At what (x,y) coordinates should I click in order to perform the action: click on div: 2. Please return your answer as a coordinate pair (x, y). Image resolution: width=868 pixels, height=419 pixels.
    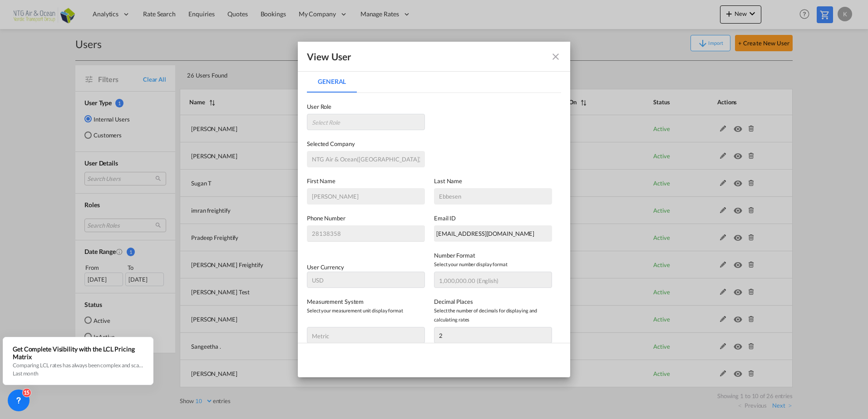
    Looking at the image, I should click on (441, 336).